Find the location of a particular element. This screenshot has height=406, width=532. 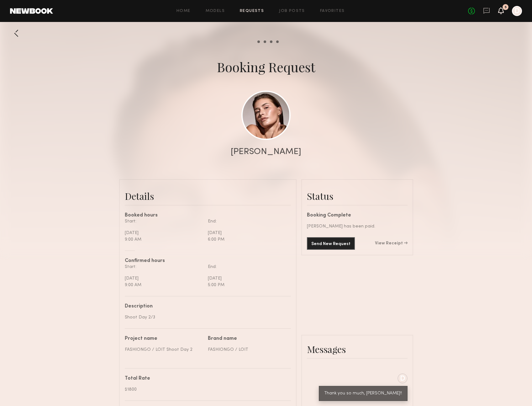

div: Booked hours is located at coordinates (208, 216).